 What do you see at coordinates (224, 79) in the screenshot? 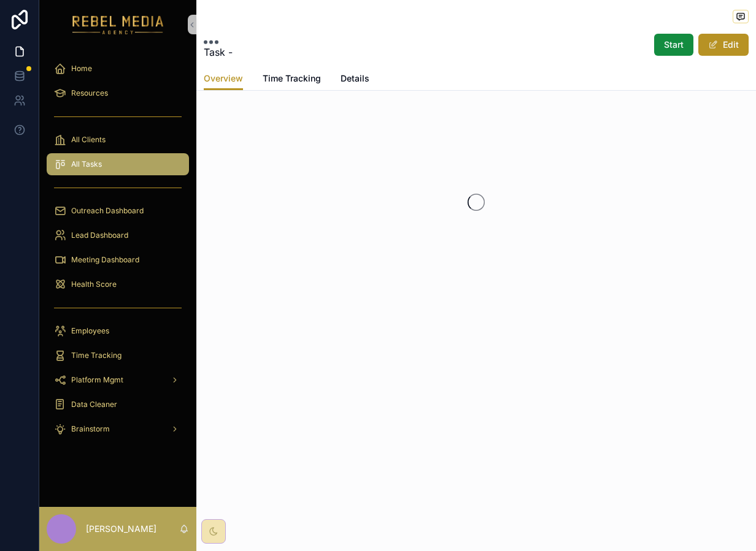
I see `a: Overview` at bounding box center [224, 79].